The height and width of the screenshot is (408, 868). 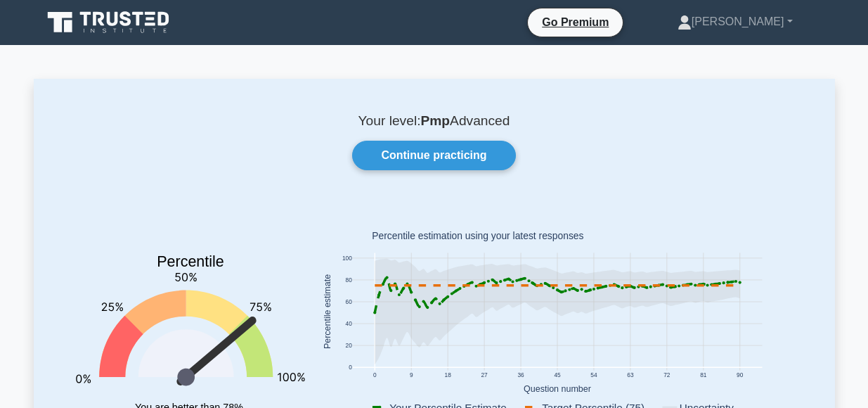 What do you see at coordinates (348, 323) in the screenshot?
I see `text: 40` at bounding box center [348, 323].